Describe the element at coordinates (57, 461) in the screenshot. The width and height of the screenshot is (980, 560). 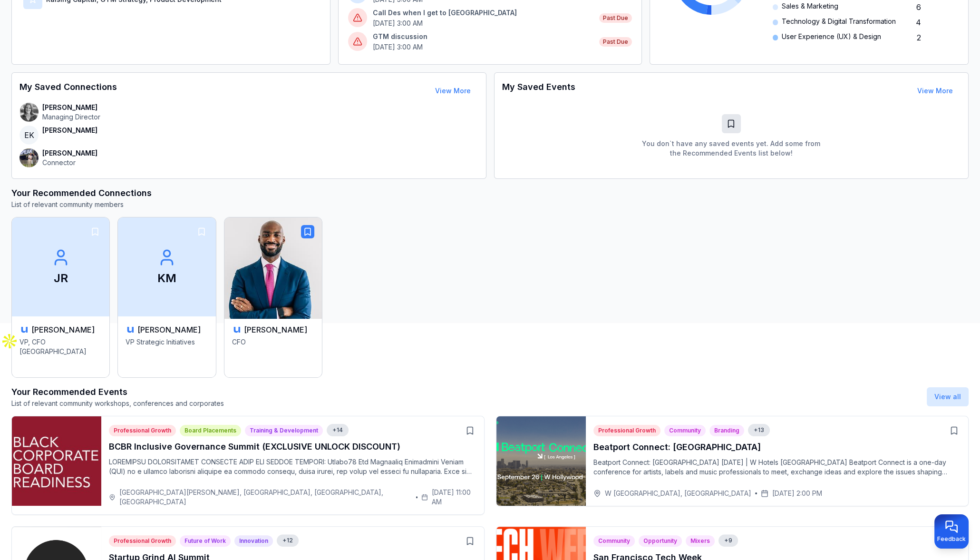
I see `img: BCBR Inclusive Governance Summit (EXCLUSIVE UNLOCK DISCOUNT)` at that location.